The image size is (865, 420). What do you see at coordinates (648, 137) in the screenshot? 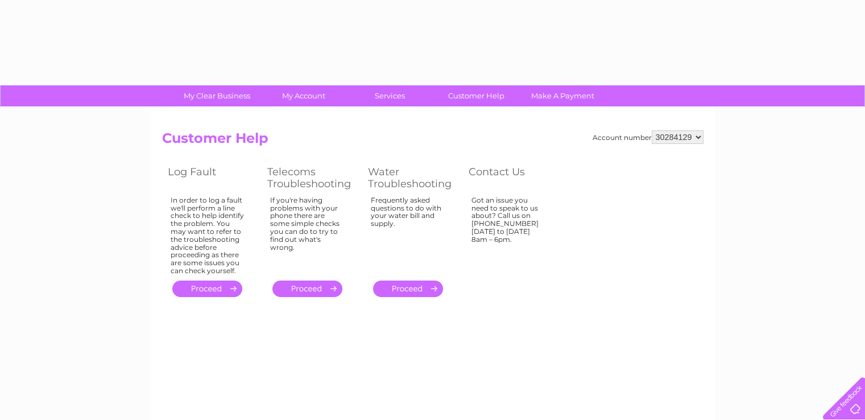
I see `div: Account number` at bounding box center [648, 137].